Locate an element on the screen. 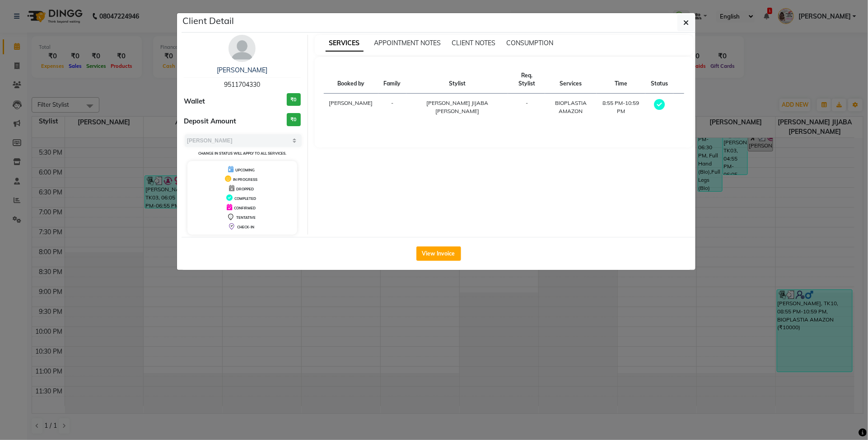 This screenshot has width=868, height=440. button: View Invoice is located at coordinates (439, 254).